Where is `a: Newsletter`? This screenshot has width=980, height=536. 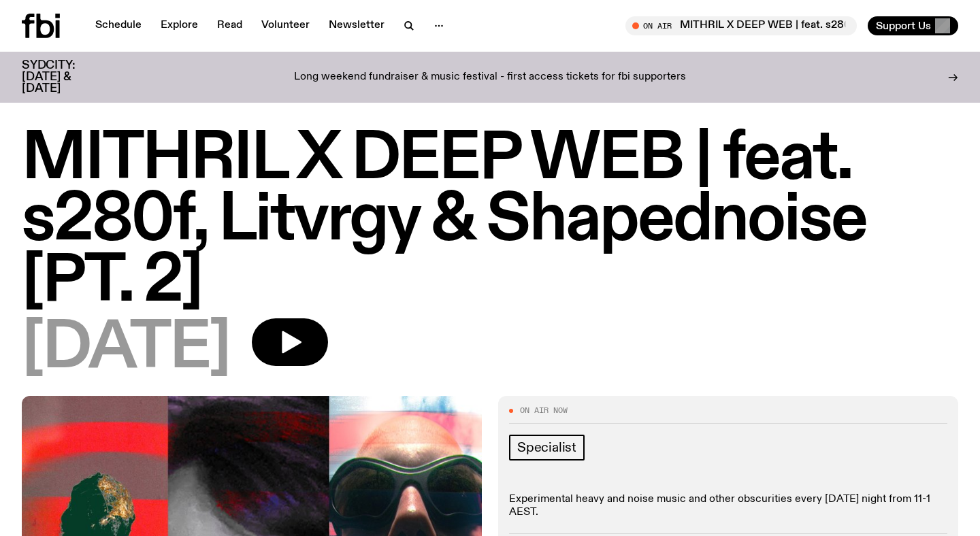
a: Newsletter is located at coordinates (356, 26).